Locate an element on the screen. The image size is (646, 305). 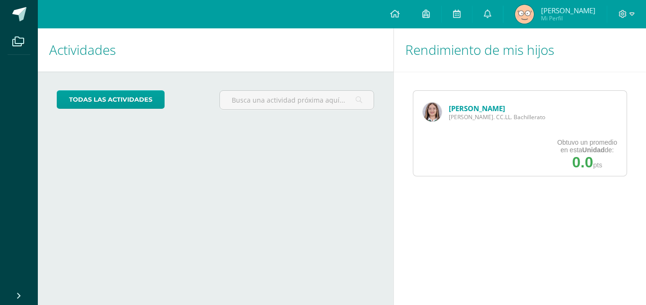
a: todas las Actividades is located at coordinates (111, 99).